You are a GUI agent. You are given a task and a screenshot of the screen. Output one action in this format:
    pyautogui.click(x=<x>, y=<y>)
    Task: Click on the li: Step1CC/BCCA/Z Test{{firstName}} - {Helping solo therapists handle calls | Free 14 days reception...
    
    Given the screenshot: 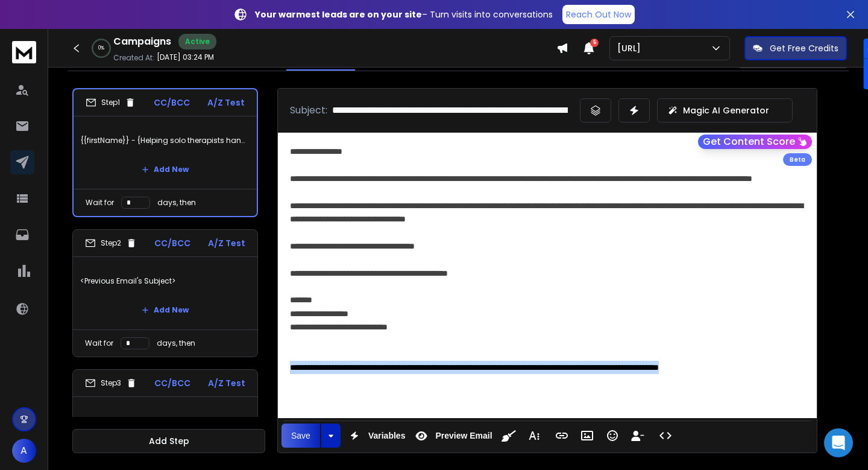 What is the action you would take?
    pyautogui.click(x=165, y=153)
    